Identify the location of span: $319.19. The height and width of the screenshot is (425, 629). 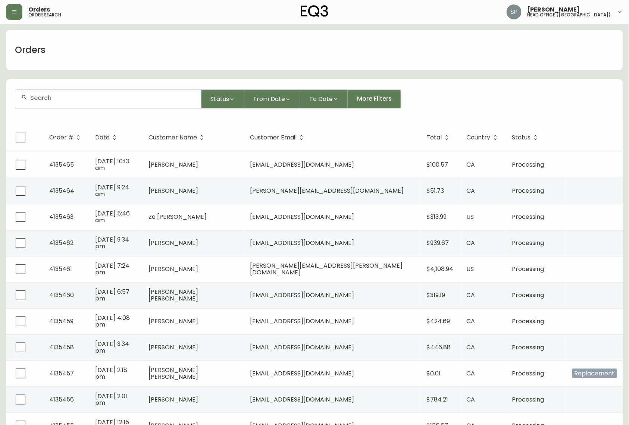
(436, 295).